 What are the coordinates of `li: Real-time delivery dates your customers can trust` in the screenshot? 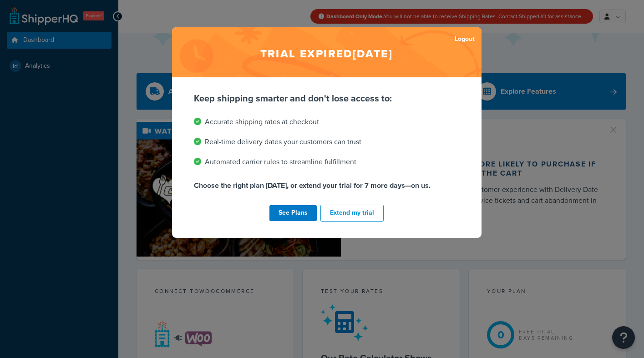 It's located at (327, 142).